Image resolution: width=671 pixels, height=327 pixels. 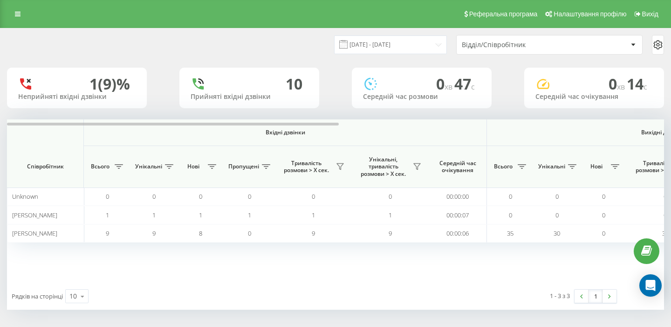 What do you see at coordinates (594, 96) in the screenshot?
I see `div: Середній час очікування` at bounding box center [594, 96].